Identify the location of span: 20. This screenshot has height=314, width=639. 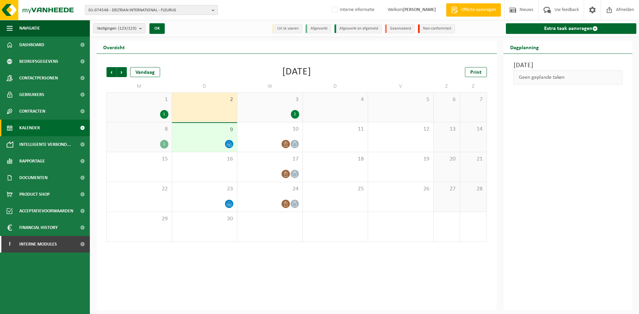
(447, 159).